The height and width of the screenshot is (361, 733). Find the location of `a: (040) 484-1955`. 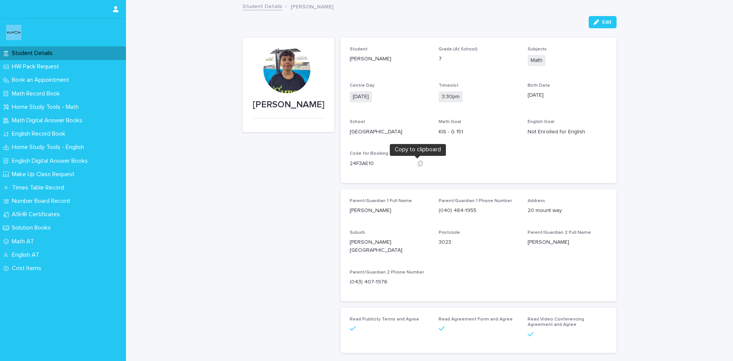

a: (040) 484-1955 is located at coordinates (457, 210).